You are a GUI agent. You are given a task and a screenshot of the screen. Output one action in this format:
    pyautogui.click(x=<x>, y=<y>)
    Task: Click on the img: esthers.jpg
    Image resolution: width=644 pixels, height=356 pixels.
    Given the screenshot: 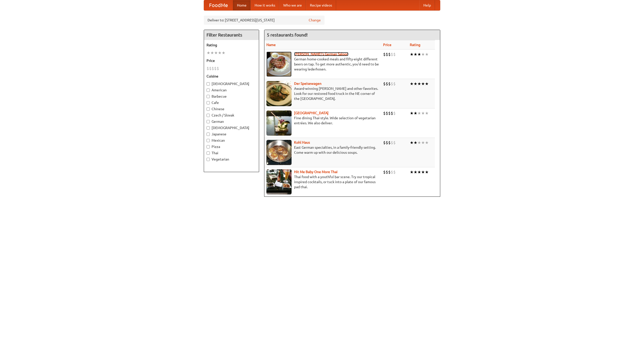 What is the action you would take?
    pyautogui.click(x=279, y=64)
    